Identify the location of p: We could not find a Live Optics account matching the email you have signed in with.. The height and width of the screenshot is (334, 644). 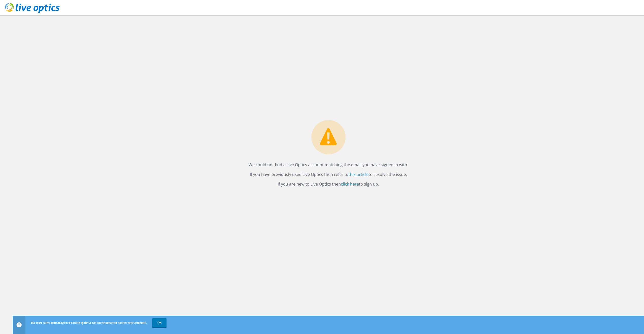
(328, 165).